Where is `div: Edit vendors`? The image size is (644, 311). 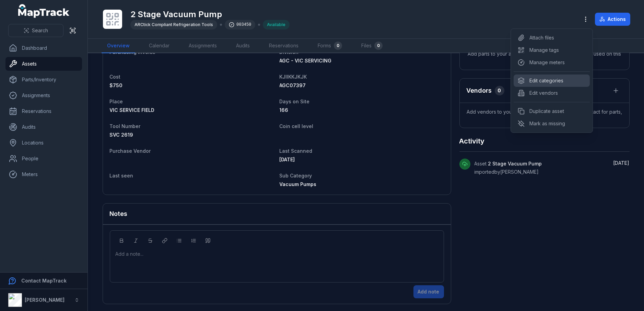 div: Edit vendors is located at coordinates (552, 93).